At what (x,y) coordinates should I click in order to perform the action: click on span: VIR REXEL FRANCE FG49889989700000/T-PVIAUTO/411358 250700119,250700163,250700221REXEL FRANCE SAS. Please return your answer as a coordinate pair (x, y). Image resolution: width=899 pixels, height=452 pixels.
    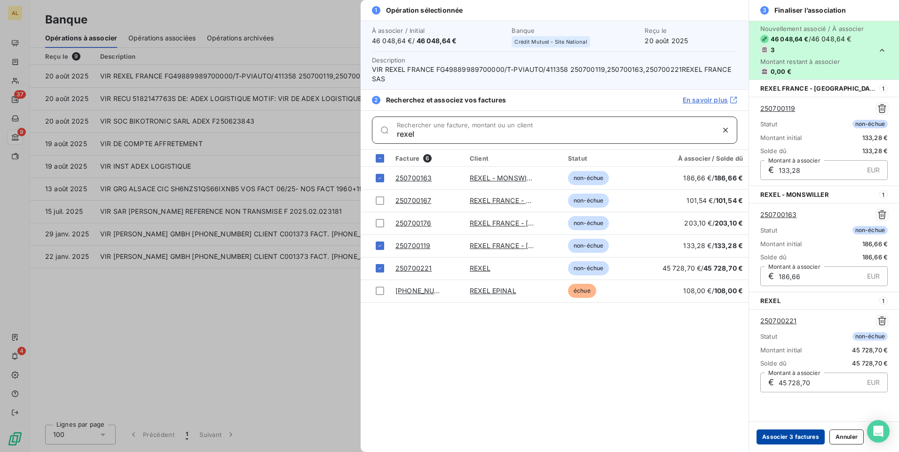
    Looking at the image, I should click on (554, 74).